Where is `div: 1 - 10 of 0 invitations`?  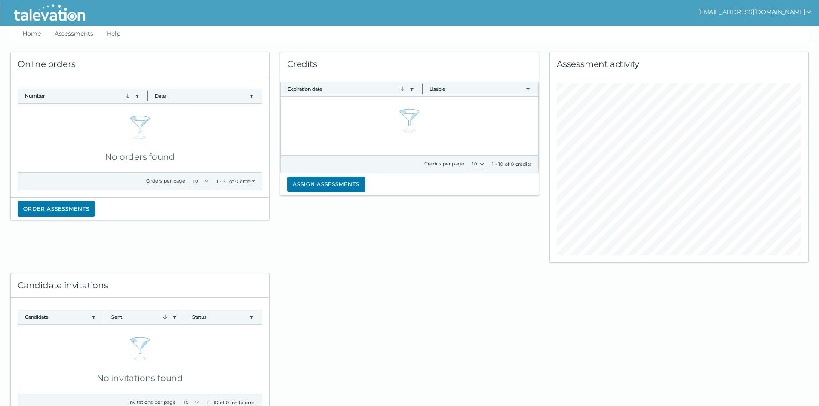 div: 1 - 10 of 0 invitations is located at coordinates (231, 403).